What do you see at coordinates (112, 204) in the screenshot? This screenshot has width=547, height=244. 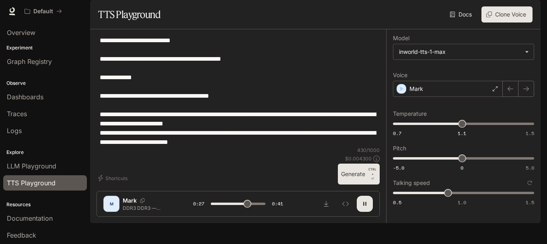 I see `div: M` at bounding box center [112, 204].